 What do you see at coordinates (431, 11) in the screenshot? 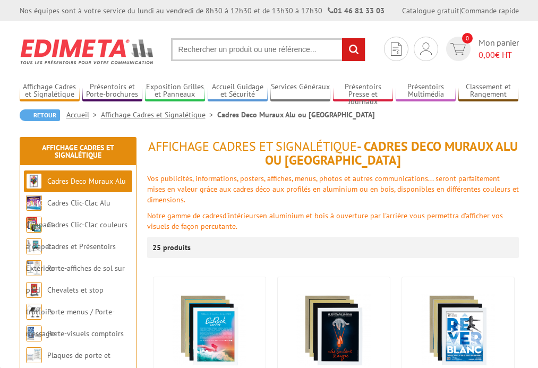
I see `a: Catalogue gratuit` at bounding box center [431, 11].